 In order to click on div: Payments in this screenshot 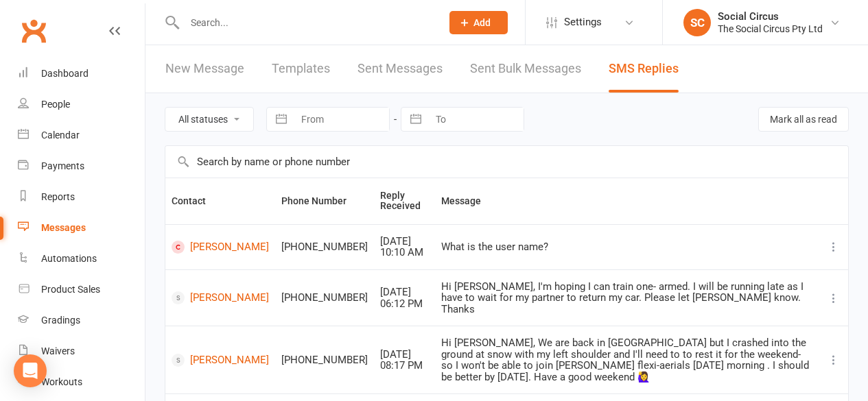, I will do `click(63, 166)`.